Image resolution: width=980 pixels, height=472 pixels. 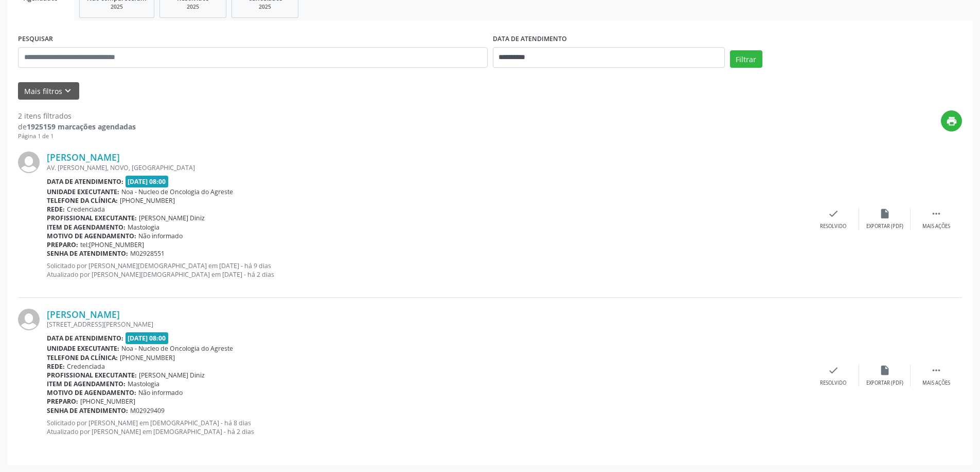 What do you see at coordinates (530, 39) in the screenshot?
I see `label: DATA DE ATENDIMENTO` at bounding box center [530, 39].